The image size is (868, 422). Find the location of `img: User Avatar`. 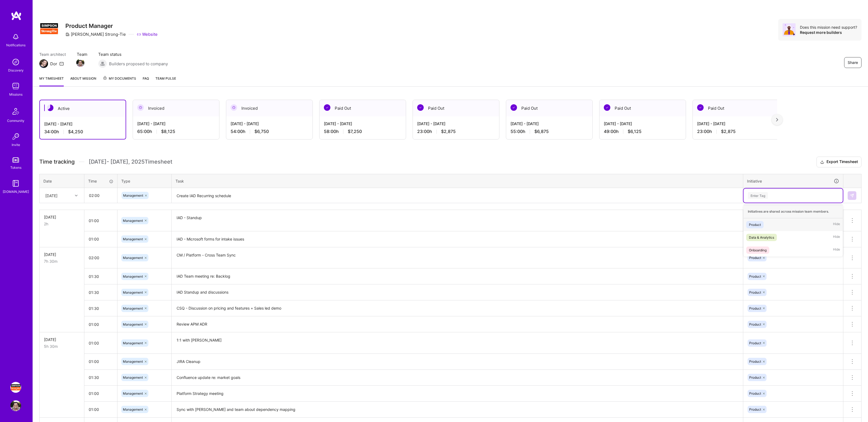

img: User Avatar is located at coordinates (15, 406).